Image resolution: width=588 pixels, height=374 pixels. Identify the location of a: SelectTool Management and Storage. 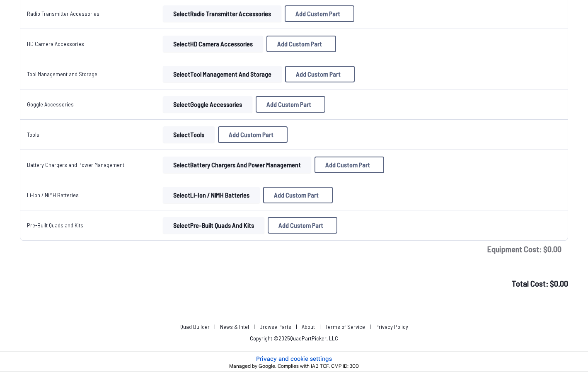
(222, 74).